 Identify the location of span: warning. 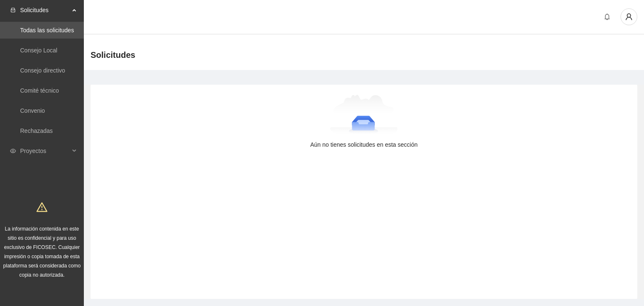
(41, 208).